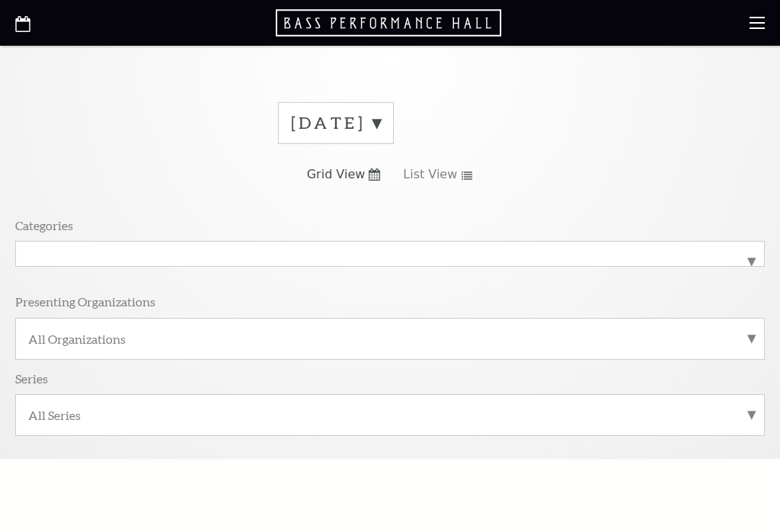 The height and width of the screenshot is (532, 780). I want to click on span: Grid View, so click(336, 175).